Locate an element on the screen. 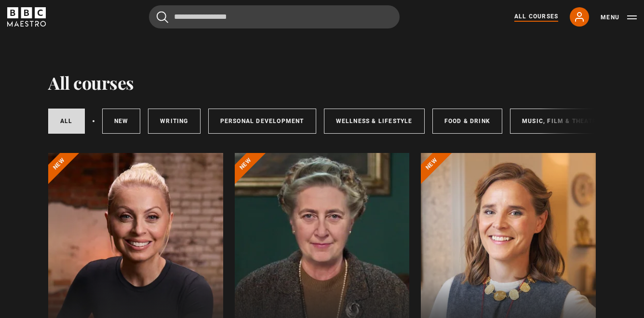 The image size is (644, 318). a: All Courses is located at coordinates (536, 17).